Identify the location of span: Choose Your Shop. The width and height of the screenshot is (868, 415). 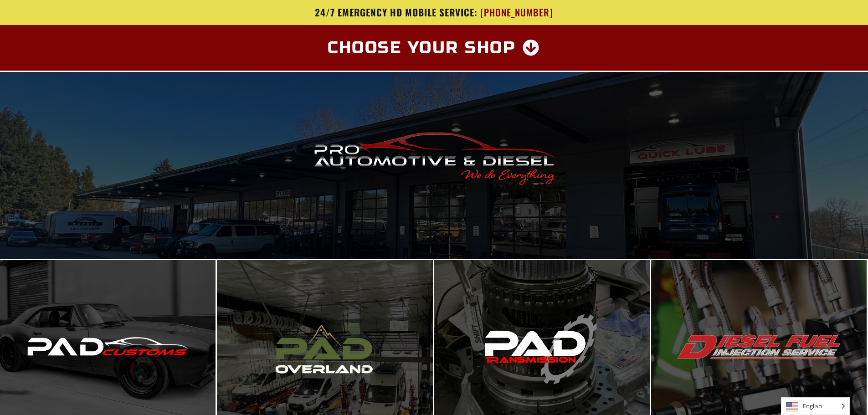
(422, 48).